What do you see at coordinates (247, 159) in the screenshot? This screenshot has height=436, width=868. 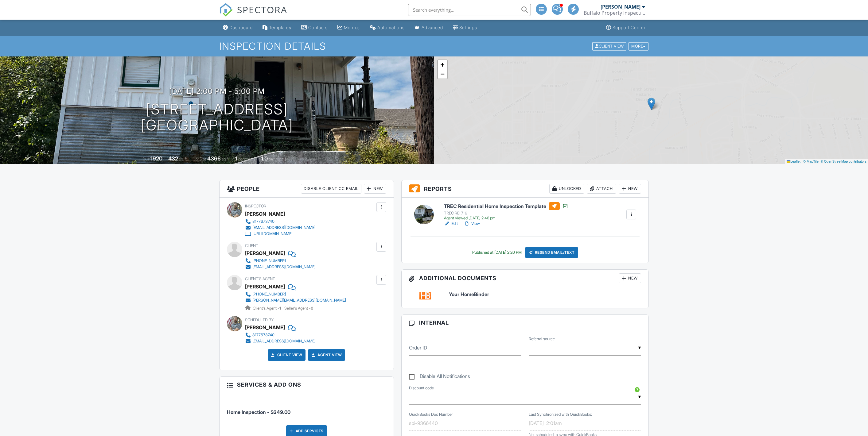 I see `span: bedrooms` at bounding box center [247, 159].